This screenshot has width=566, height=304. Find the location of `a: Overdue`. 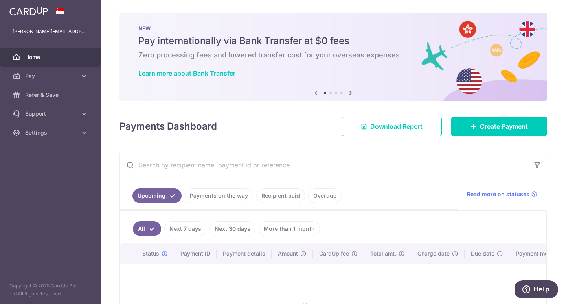

a: Overdue is located at coordinates (325, 195).